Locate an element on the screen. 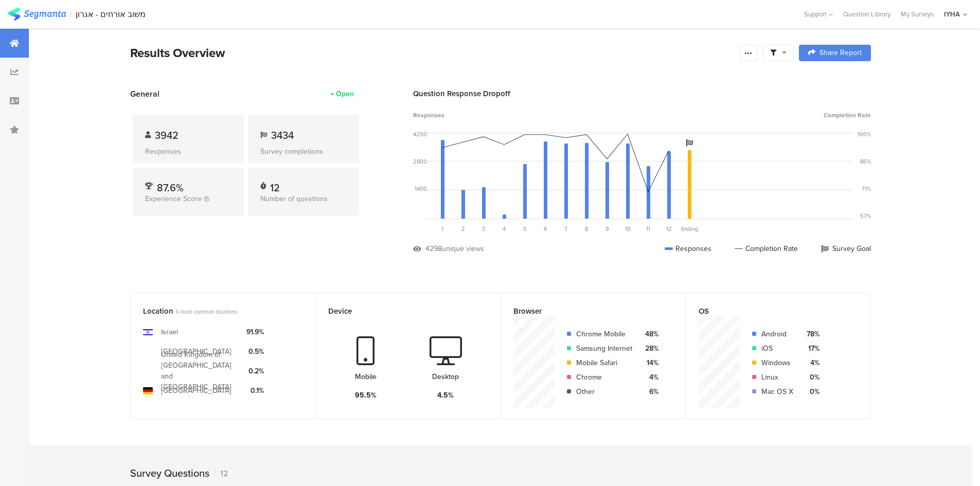 The height and width of the screenshot is (486, 980). div: 48% is located at coordinates (649, 334).